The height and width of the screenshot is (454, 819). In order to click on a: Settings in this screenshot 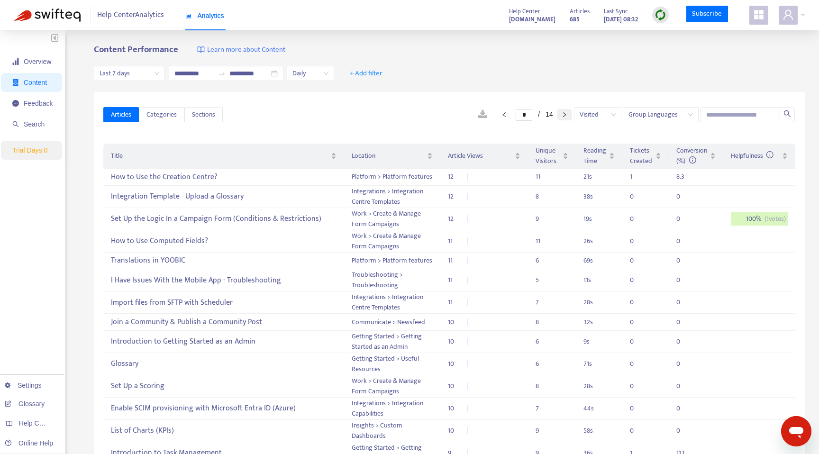, I will do `click(23, 385)`.